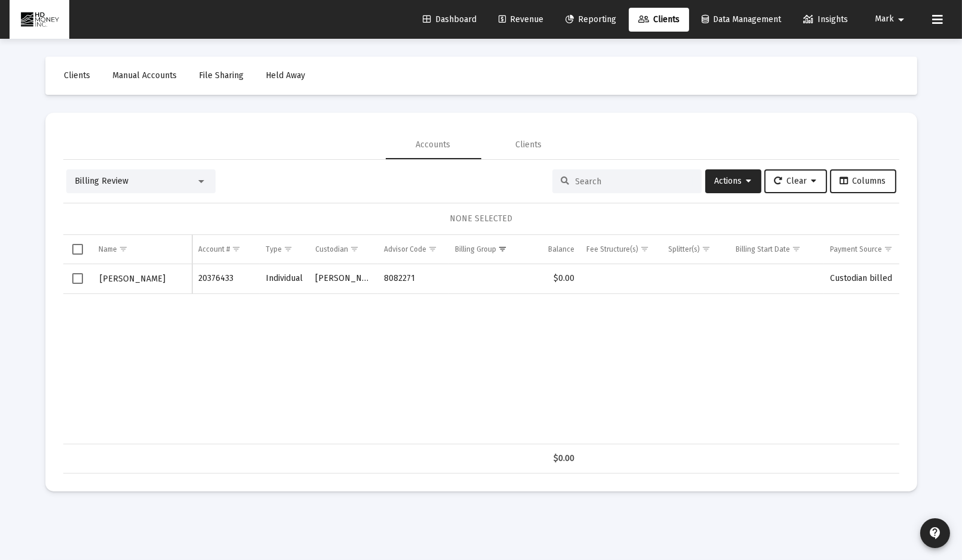 This screenshot has height=560, width=962. What do you see at coordinates (554, 279) in the screenshot?
I see `td: $0.00` at bounding box center [554, 279].